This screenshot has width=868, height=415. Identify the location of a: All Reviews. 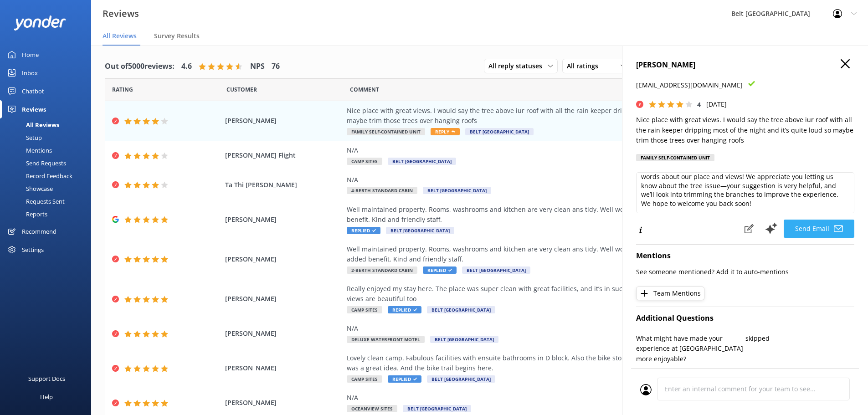
(48, 125).